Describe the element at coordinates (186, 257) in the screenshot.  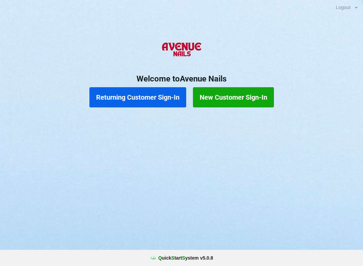
I see `b: uick tart ystem v 5.0.8` at that location.